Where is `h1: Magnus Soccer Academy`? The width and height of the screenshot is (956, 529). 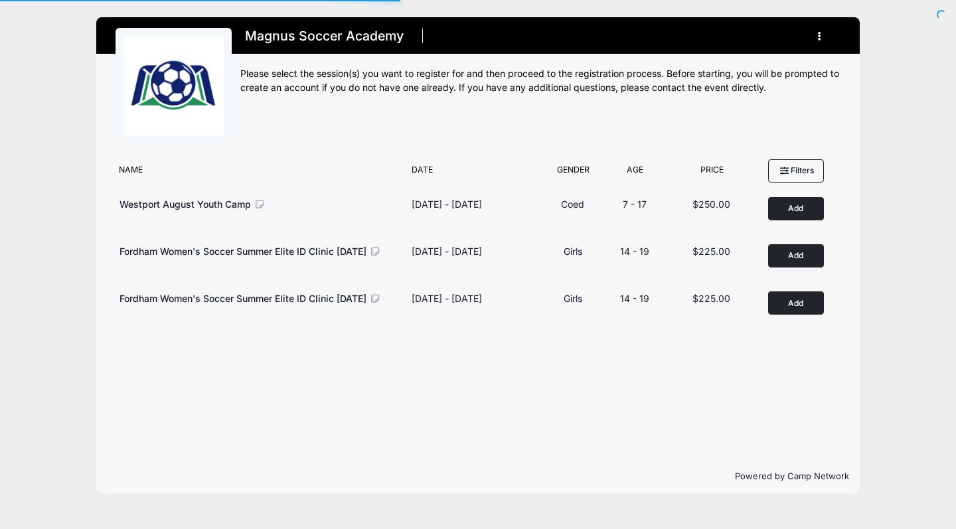 h1: Magnus Soccer Academy is located at coordinates (324, 36).